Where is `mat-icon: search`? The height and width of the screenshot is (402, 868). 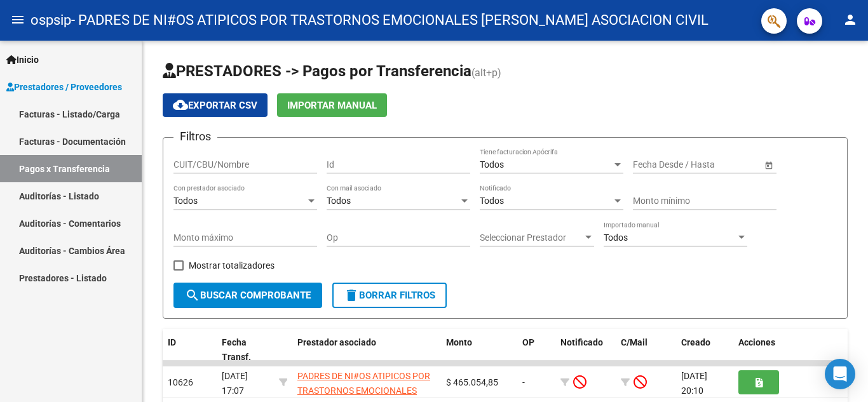
mat-icon: search is located at coordinates (192, 296).